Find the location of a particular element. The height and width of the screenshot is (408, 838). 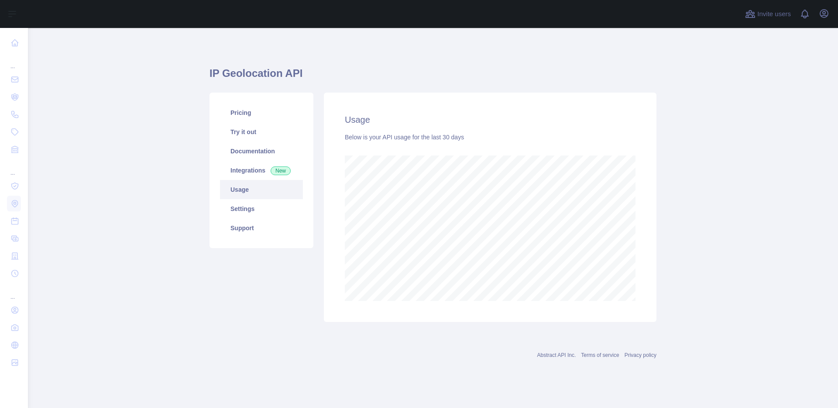

a: Terms of service is located at coordinates (600, 355).